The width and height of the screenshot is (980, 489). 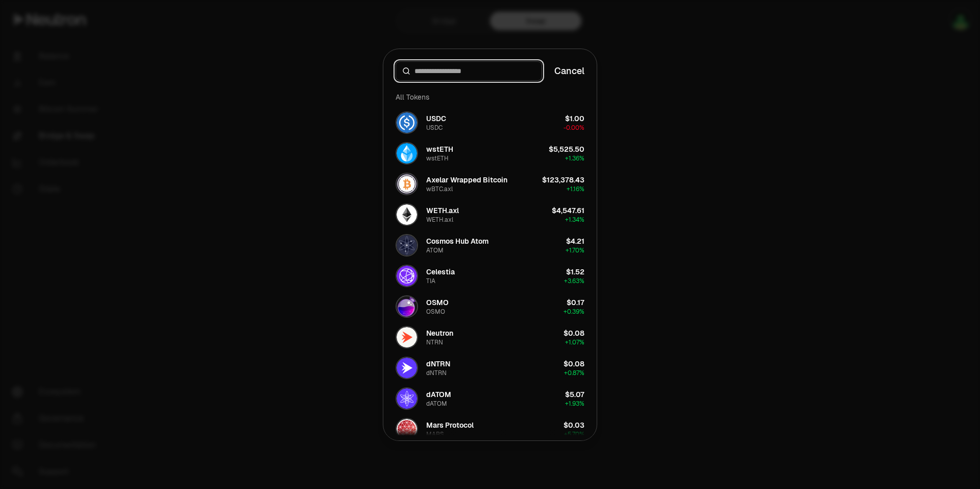 I want to click on div: All Tokens, so click(x=490, y=97).